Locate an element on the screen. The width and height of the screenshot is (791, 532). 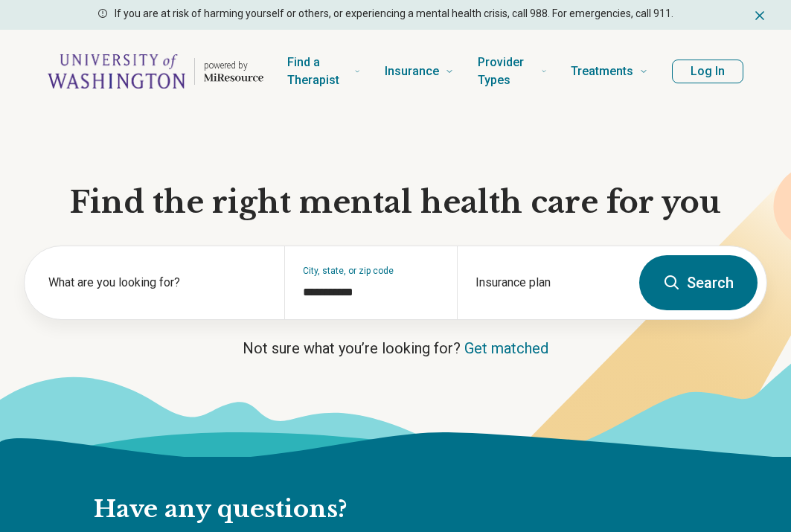
p: If you are at risk of harming yourself or others, or experiencing a mental health crisis, call 98... is located at coordinates (393, 14).